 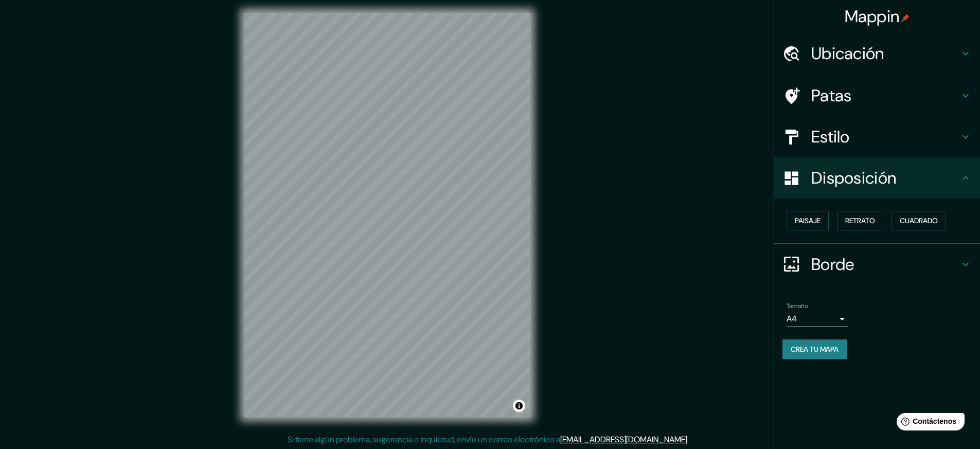 What do you see at coordinates (878, 178) in the screenshot?
I see `div: Disposición` at bounding box center [878, 178].